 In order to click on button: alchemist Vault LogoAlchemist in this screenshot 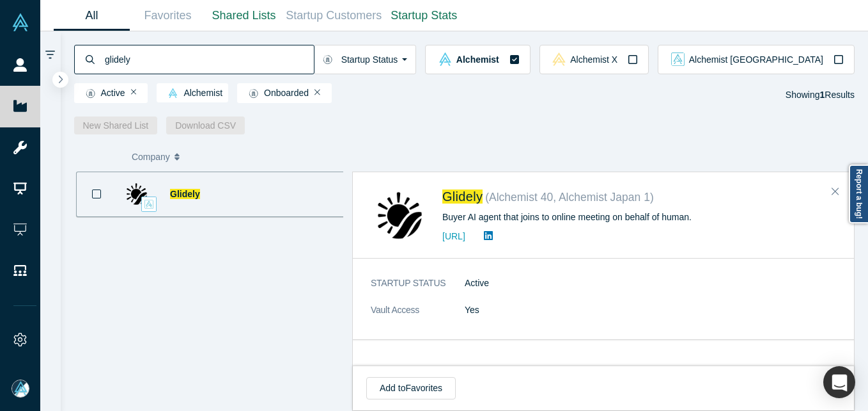, I will do `click(477, 59)`.